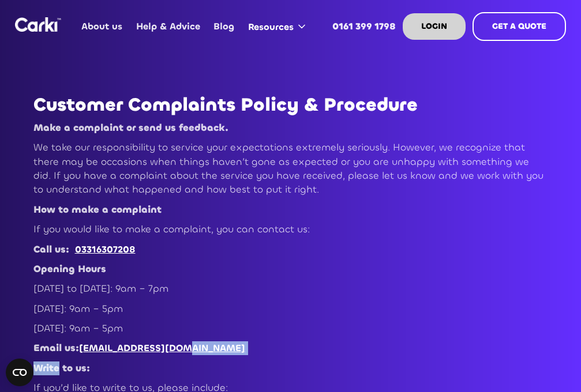 The image size is (581, 392). What do you see at coordinates (290, 230) in the screenshot?
I see `p: If you would like to make a complaint, you can contact us:` at bounding box center [290, 230].